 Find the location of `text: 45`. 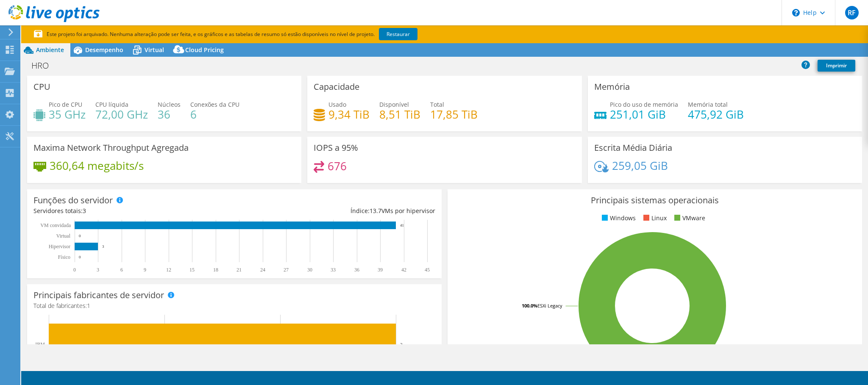

text: 45 is located at coordinates (427, 270).